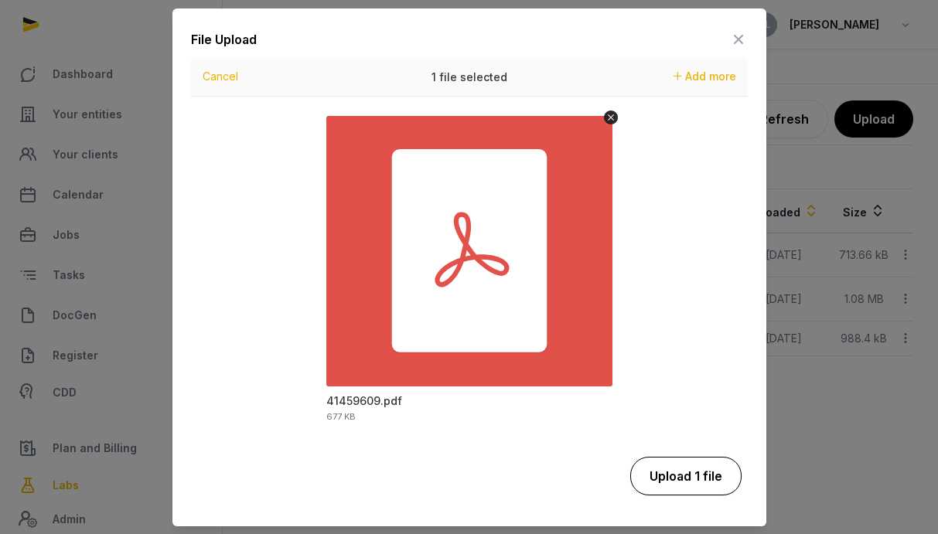 The width and height of the screenshot is (938, 534). I want to click on div: Uppy Dashboard, so click(469, 251).